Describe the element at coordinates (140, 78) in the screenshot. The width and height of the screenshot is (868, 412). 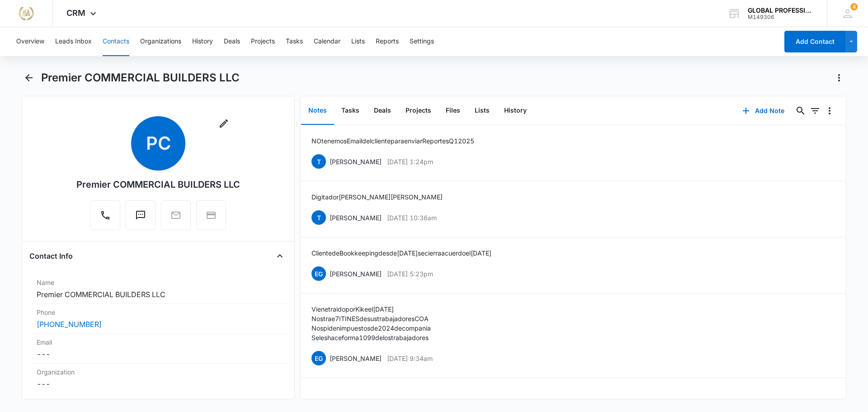
I see `h1: Premier COMMERCIAL BUILDERS LLC` at that location.